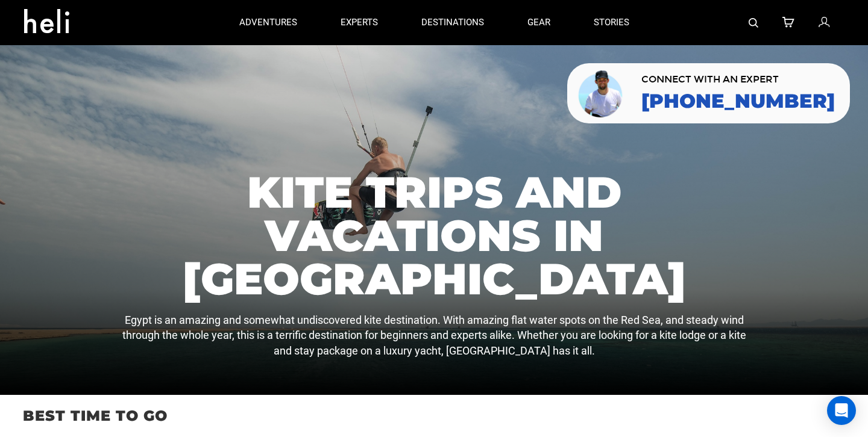 This screenshot has height=437, width=868. I want to click on p: experts, so click(359, 23).